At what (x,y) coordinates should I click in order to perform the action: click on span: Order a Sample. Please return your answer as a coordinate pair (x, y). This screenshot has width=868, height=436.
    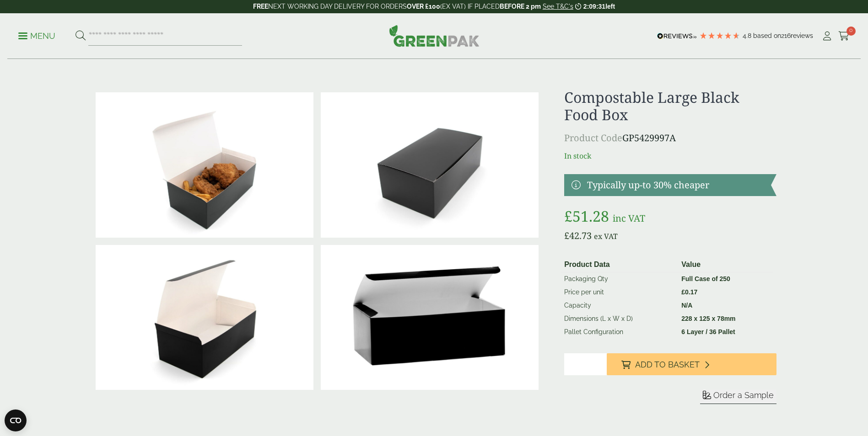
    Looking at the image, I should click on (744, 395).